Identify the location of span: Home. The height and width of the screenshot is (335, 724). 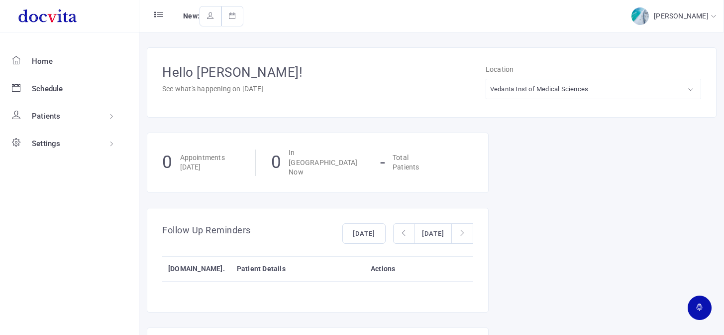
(42, 61).